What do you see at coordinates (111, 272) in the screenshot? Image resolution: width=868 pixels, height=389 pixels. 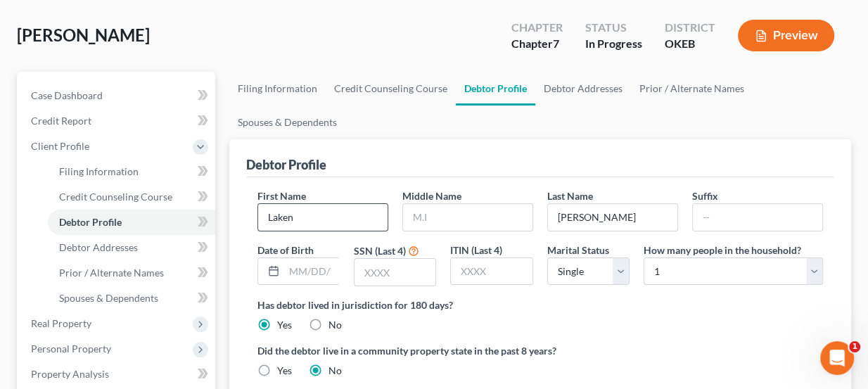 I see `span: Prior / Alternate Names` at bounding box center [111, 272].